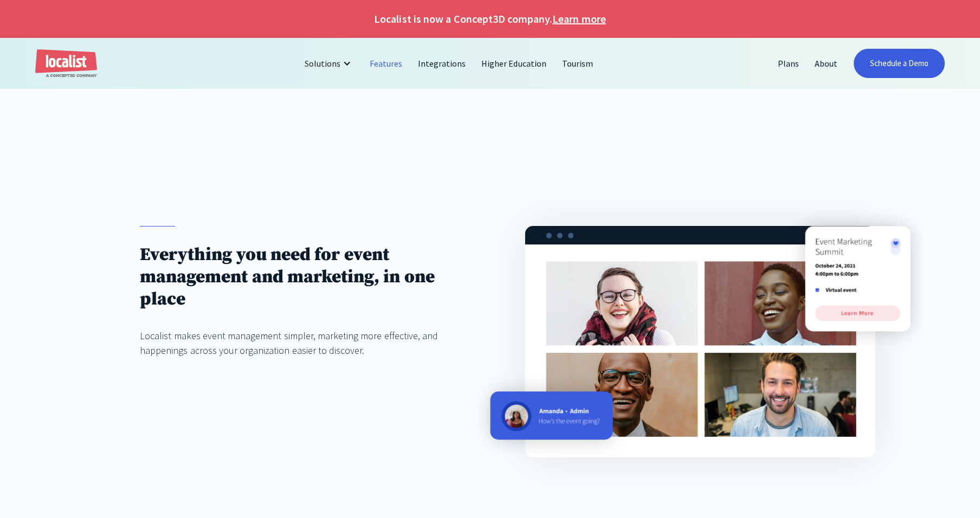 The image size is (980, 518). I want to click on h1: Everything you need for event management and marketing, in one place, so click(297, 277).